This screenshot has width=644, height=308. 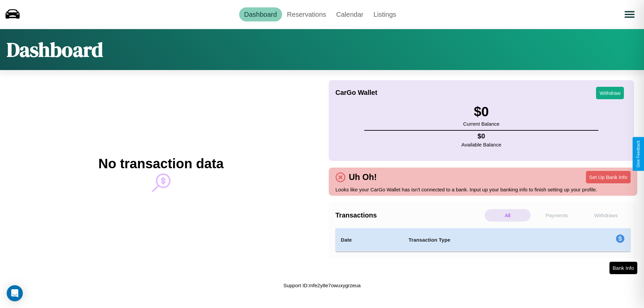 I want to click on h4: Transaction Type, so click(x=485, y=240).